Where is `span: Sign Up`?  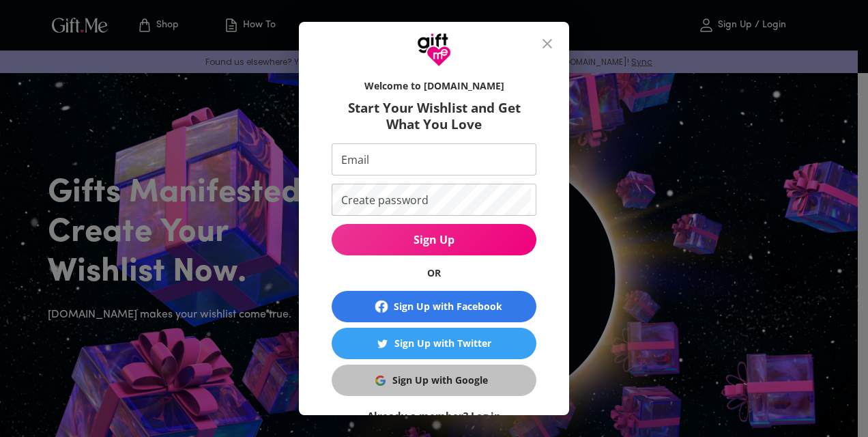
span: Sign Up is located at coordinates (434, 239).